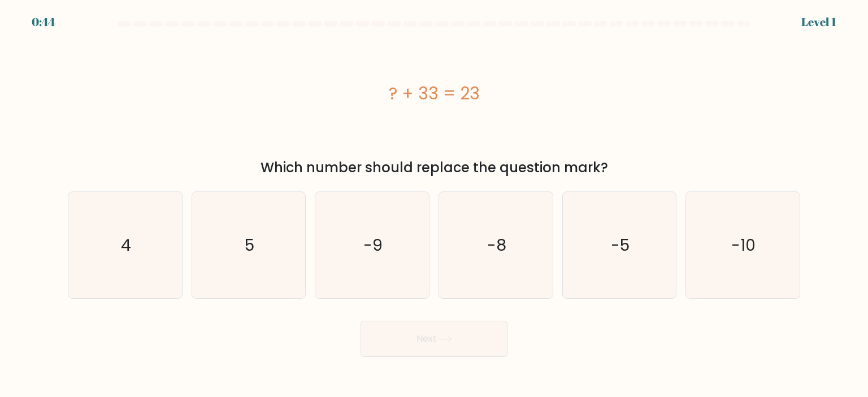 The width and height of the screenshot is (868, 397). What do you see at coordinates (434, 93) in the screenshot?
I see `div: ? + 33 = 23` at bounding box center [434, 93].